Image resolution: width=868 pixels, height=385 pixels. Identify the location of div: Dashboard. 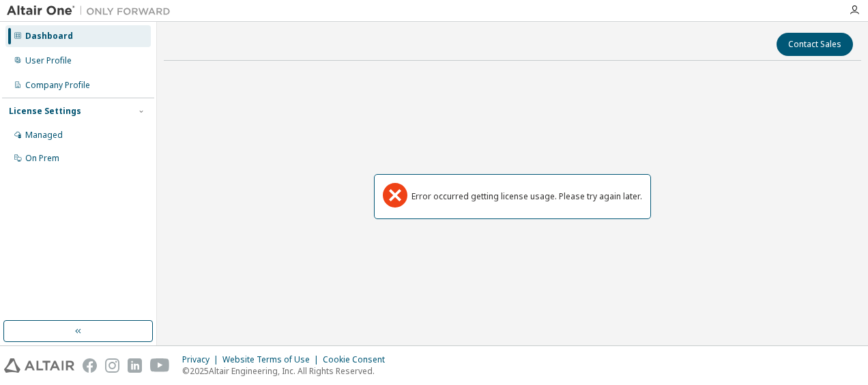
(49, 36).